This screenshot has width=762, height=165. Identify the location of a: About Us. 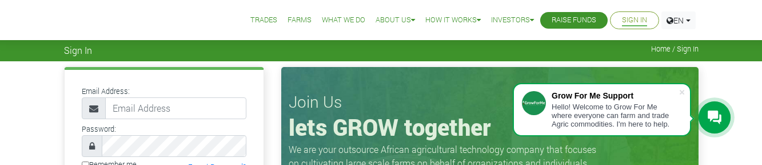
(395, 20).